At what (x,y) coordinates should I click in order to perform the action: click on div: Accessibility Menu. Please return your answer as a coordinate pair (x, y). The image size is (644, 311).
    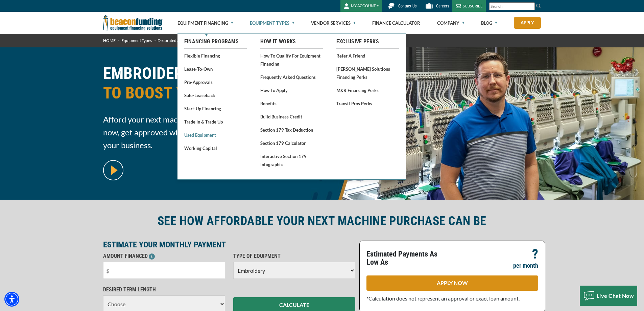
    Looking at the image, I should click on (12, 299).